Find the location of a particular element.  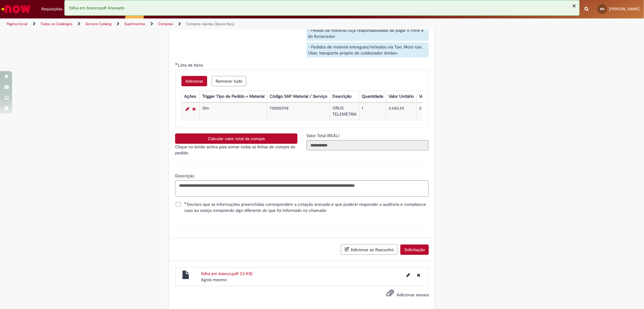

button: Editar nome de arquivo folha em branco.pdf is located at coordinates (408, 275).